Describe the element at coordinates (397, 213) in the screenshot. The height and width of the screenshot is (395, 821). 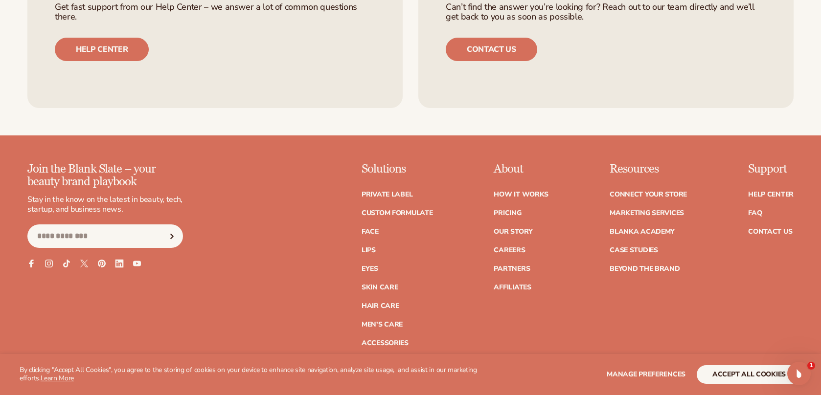
I see `a: Custom formulate` at that location.